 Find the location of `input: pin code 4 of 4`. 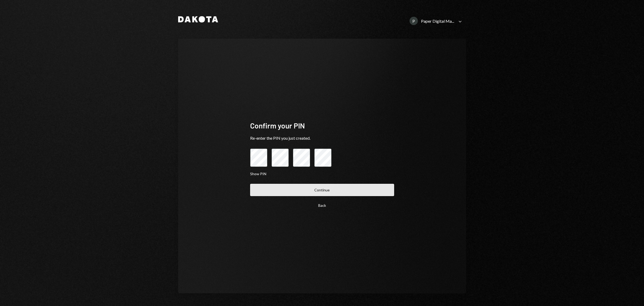

input: pin code 4 of 4 is located at coordinates (323, 158).